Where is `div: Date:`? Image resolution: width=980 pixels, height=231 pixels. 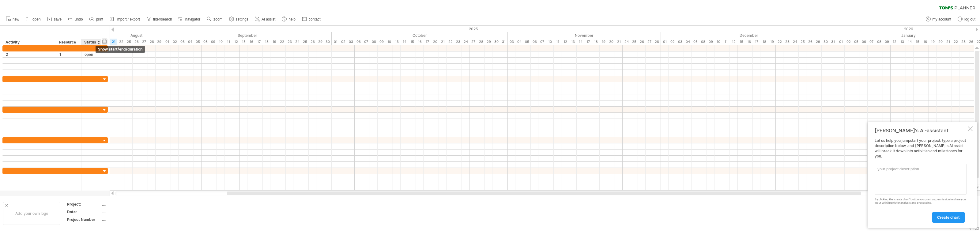
div: Date: is located at coordinates (84, 212).